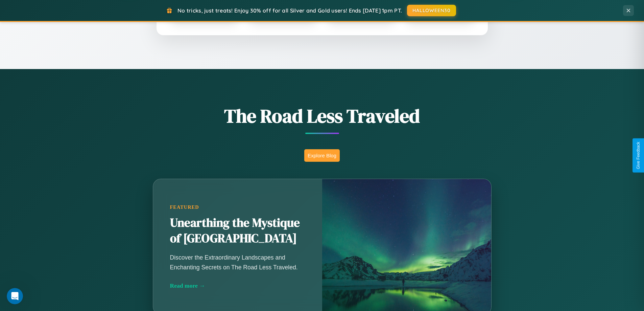  I want to click on div: Featured, so click(238, 207).